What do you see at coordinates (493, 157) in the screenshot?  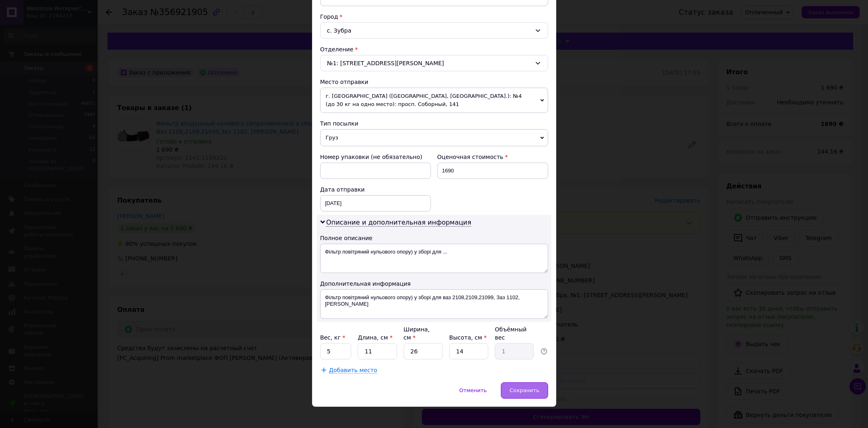 I see `div: Оценочная стоимость` at bounding box center [493, 157].